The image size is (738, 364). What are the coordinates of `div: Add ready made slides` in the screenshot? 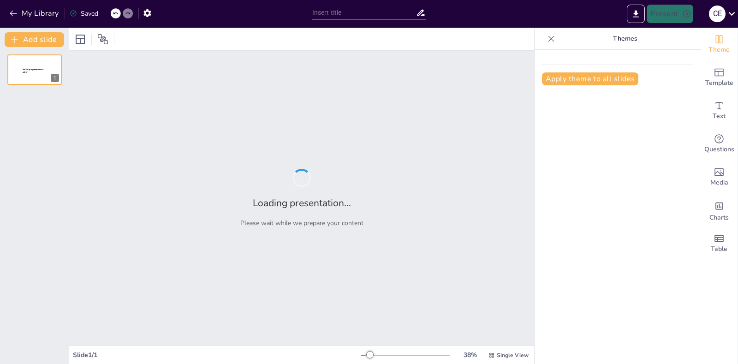 It's located at (719, 77).